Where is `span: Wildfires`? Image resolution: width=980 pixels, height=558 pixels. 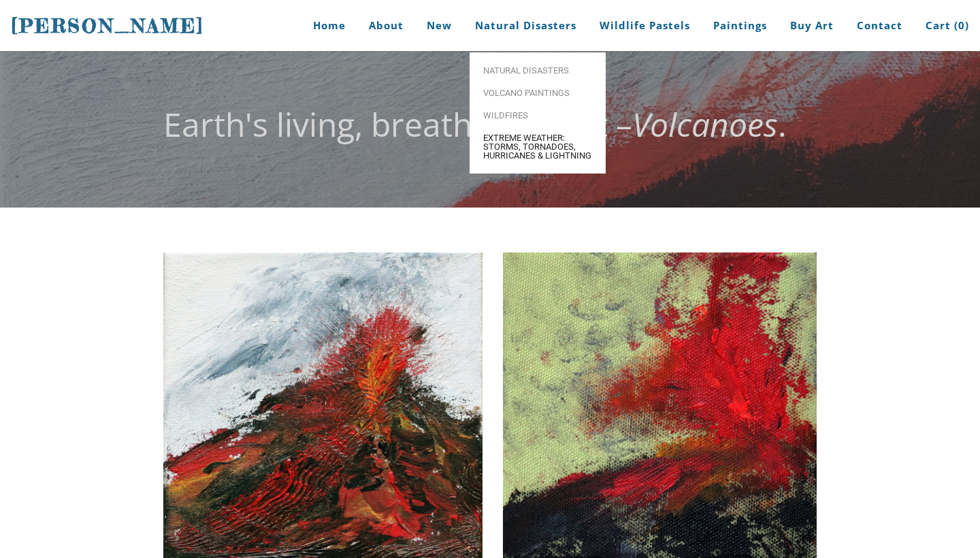
span: Wildfires is located at coordinates (538, 115).